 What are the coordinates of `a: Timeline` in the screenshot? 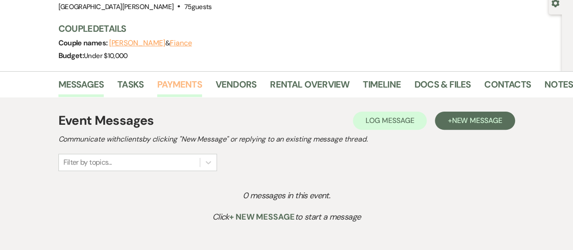 It's located at (382, 87).